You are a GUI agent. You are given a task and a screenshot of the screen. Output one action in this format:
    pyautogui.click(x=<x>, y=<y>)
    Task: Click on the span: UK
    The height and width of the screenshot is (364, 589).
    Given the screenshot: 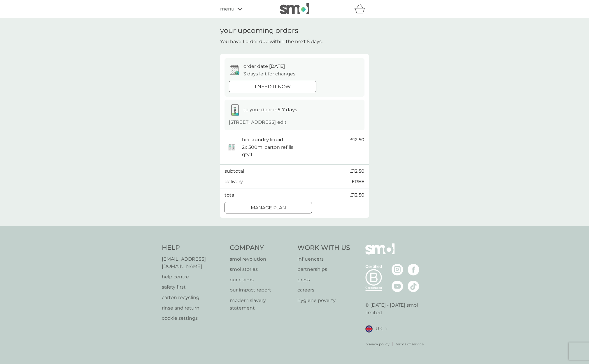 What is the action you would take?
    pyautogui.click(x=379, y=329)
    